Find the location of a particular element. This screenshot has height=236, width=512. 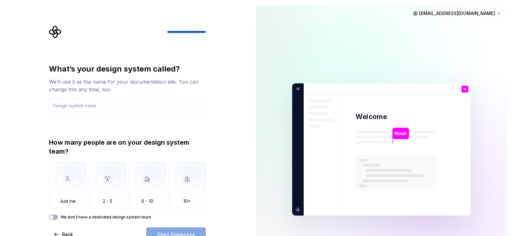

svg: Supernova Logo is located at coordinates (55, 32).